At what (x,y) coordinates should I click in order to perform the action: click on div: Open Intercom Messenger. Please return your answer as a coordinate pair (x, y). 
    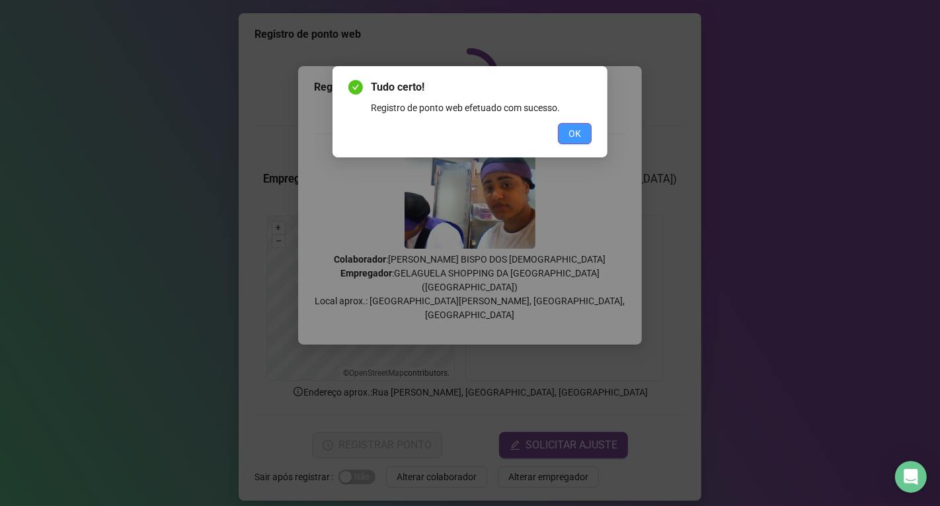
    Looking at the image, I should click on (911, 477).